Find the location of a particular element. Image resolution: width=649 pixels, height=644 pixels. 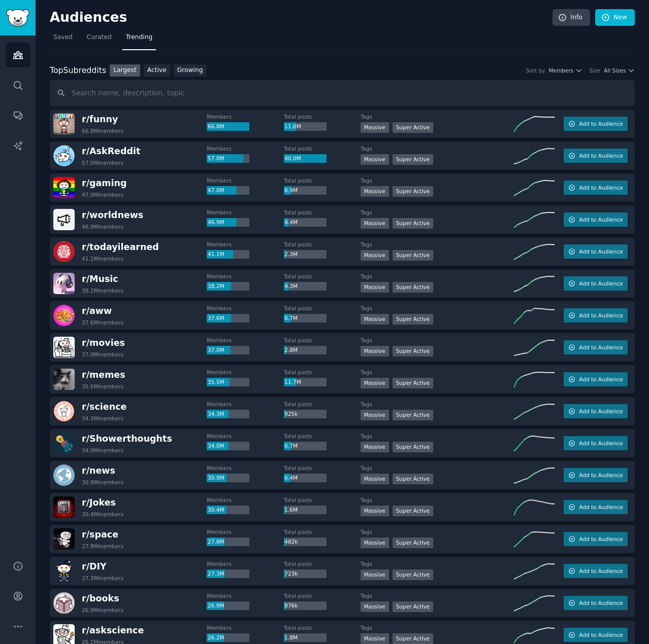

a: Active is located at coordinates (157, 71).